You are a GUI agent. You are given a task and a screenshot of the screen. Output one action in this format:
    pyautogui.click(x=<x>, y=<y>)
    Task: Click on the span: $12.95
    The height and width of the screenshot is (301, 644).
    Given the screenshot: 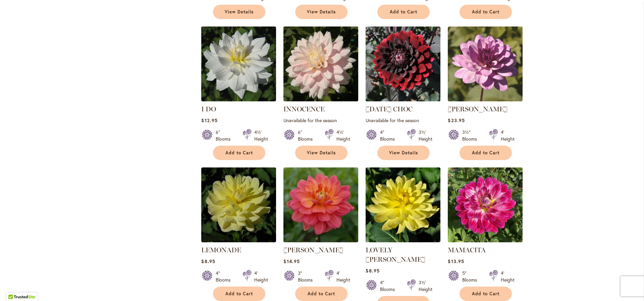 What is the action you would take?
    pyautogui.click(x=209, y=120)
    